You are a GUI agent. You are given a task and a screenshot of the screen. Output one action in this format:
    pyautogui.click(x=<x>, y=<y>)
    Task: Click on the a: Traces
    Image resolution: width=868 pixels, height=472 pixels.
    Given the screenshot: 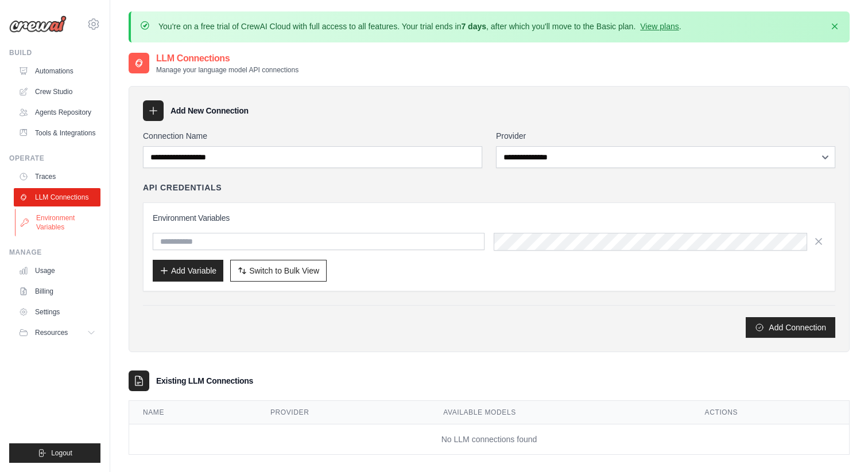 What is the action you would take?
    pyautogui.click(x=57, y=177)
    